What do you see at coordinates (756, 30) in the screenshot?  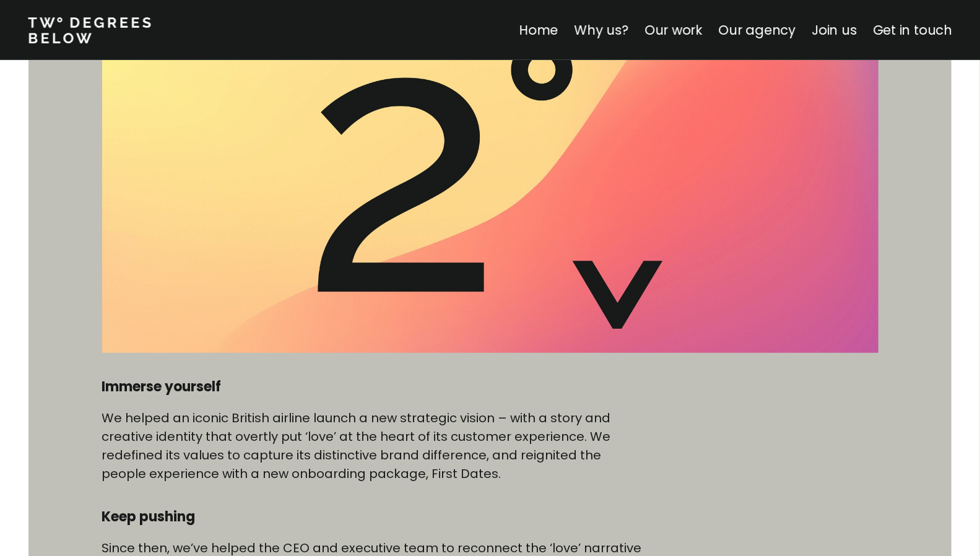 I see `a: Our agency` at bounding box center [756, 30].